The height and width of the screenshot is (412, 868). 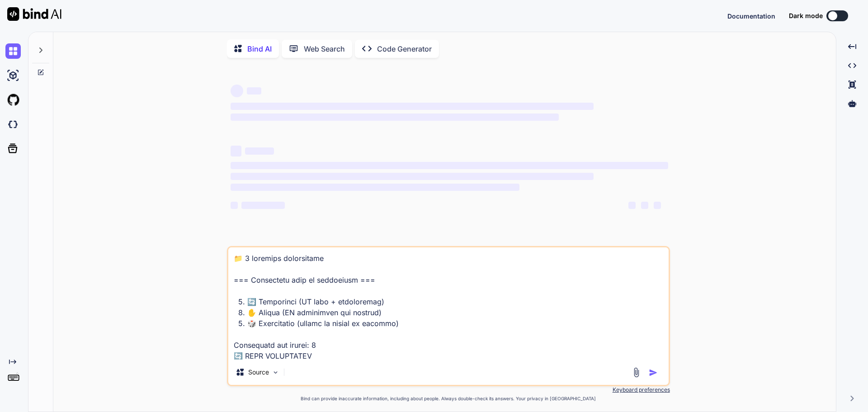 I want to click on span: Documentation, so click(x=751, y=16).